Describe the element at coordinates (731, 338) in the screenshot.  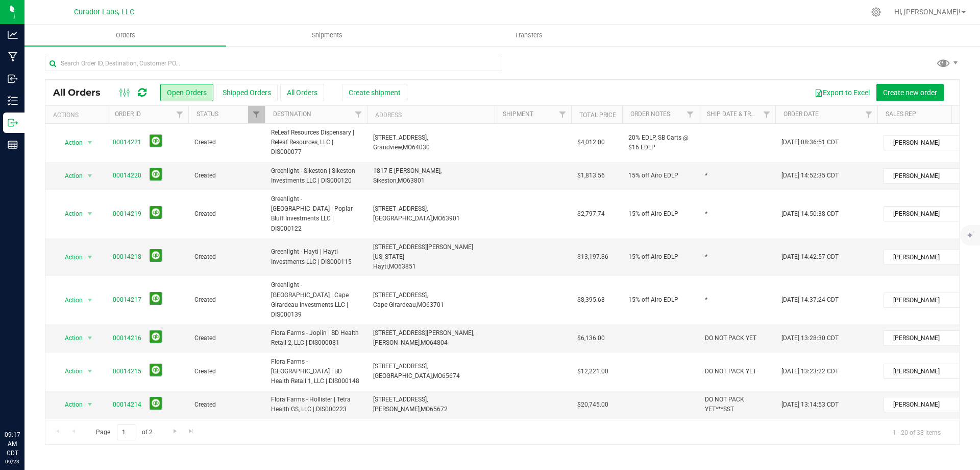
I see `span: DO NOT PACK YET` at that location.